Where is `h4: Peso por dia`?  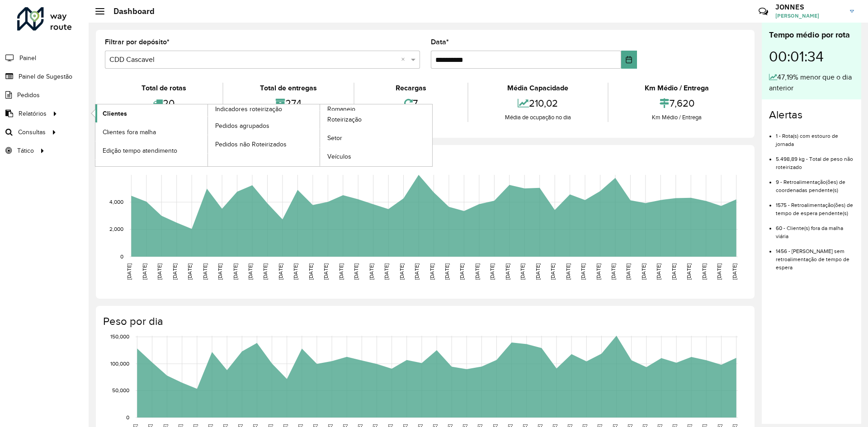 h4: Peso por dia is located at coordinates (424, 322).